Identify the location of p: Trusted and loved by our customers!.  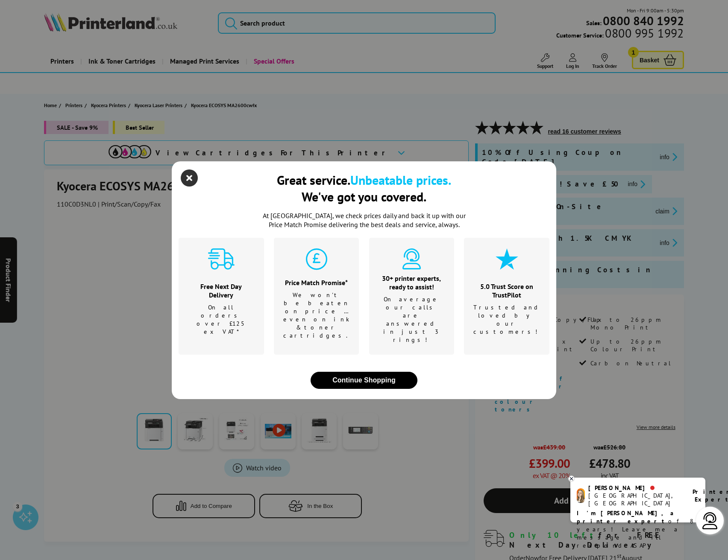
(507, 320).